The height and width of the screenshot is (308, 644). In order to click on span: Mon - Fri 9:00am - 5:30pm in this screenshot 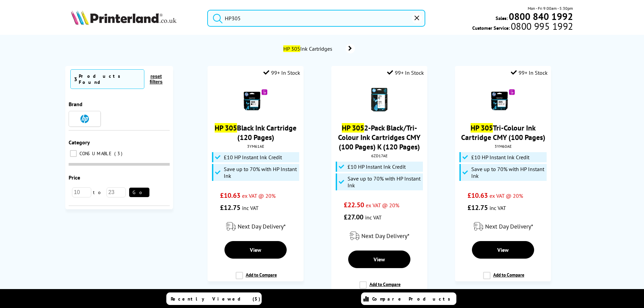, I will do `click(550, 8)`.